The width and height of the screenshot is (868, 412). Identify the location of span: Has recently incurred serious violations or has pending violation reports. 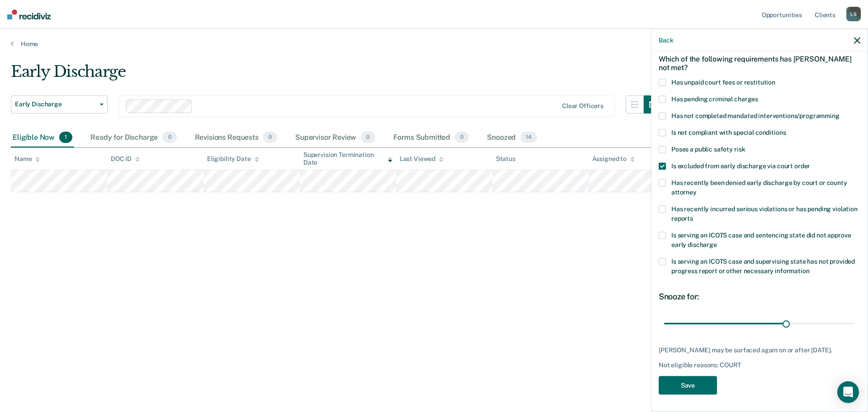
(764, 213).